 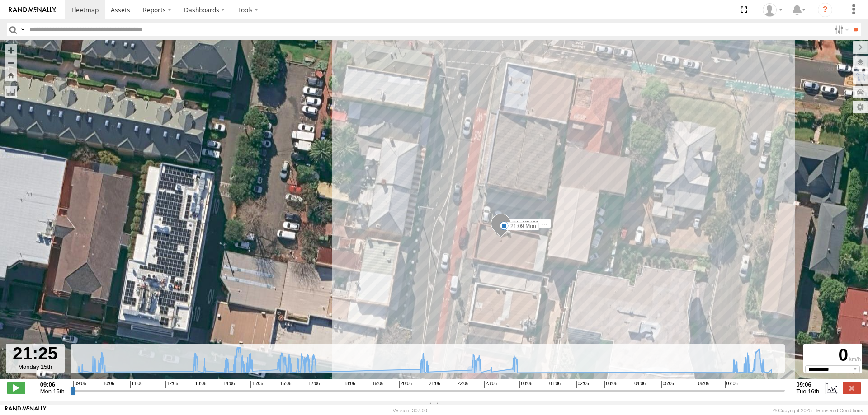 What do you see at coordinates (861, 107) in the screenshot?
I see `label: Map Settings` at bounding box center [861, 107].